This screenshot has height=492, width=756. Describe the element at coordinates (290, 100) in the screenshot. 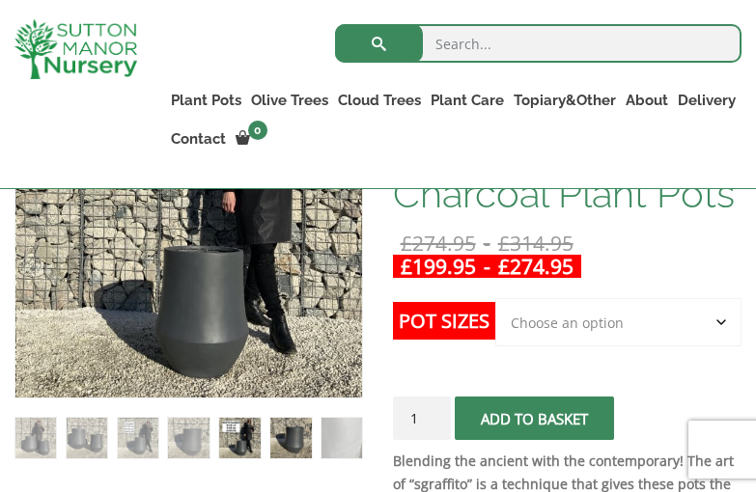

I see `a: Olive Trees` at that location.